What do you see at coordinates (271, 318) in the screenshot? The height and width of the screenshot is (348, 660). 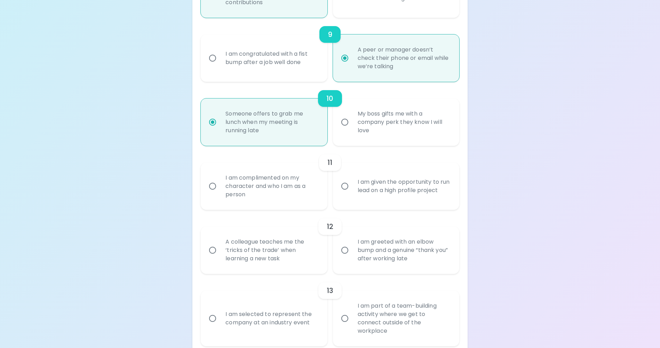 I see `div: I am selected to represent the company at an industry event` at bounding box center [271, 318].